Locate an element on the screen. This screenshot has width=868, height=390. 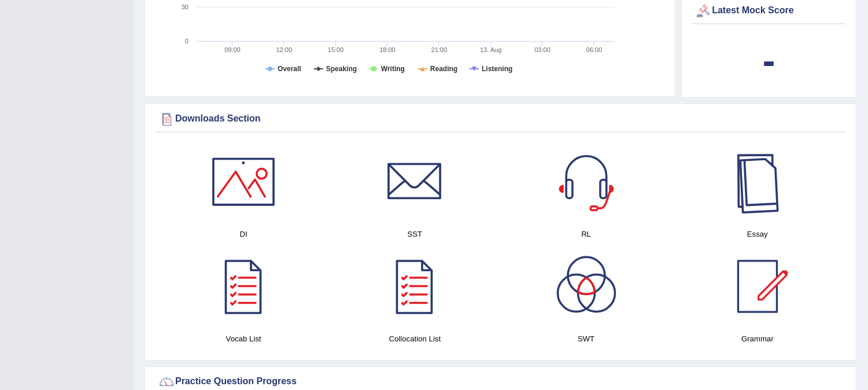
h4: Grammar is located at coordinates (757, 339).